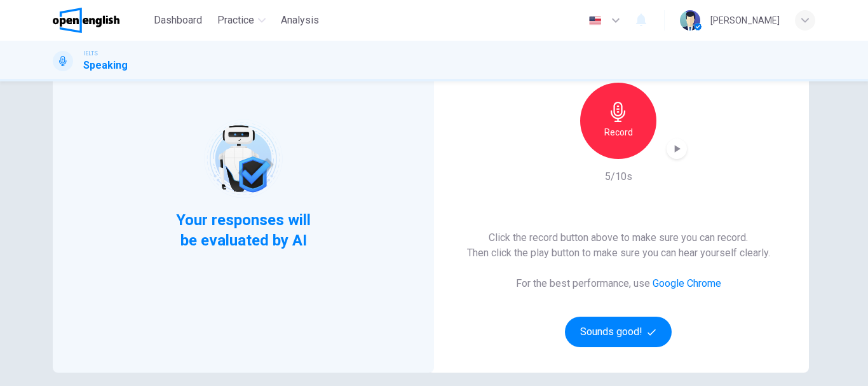 The width and height of the screenshot is (868, 386). I want to click on span: Practice, so click(236, 20).